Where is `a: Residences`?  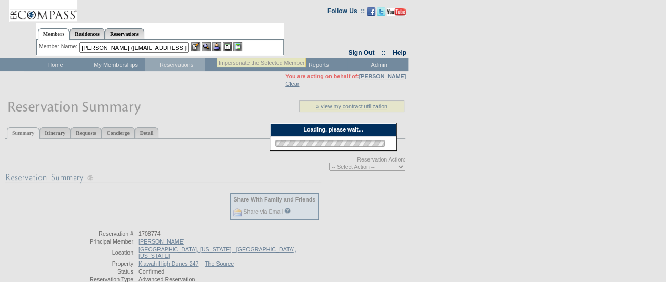
a: Residences is located at coordinates (87, 34).